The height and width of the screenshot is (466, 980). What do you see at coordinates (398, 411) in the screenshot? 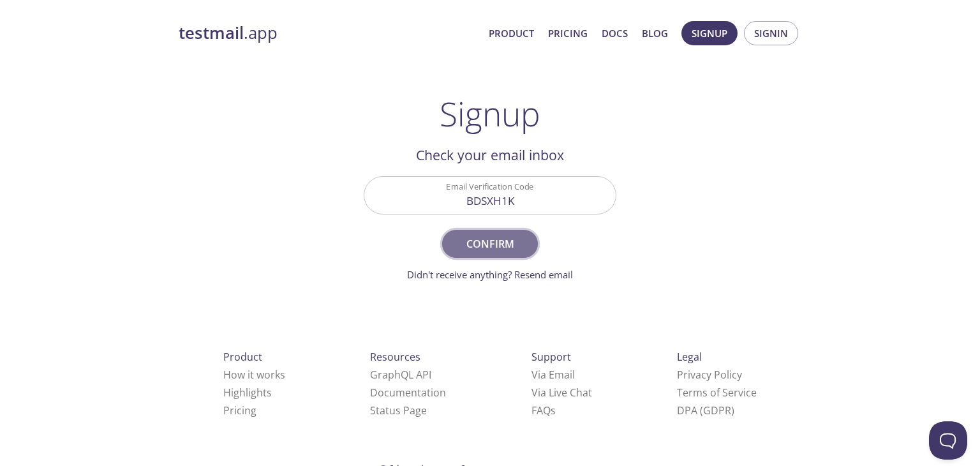
I see `a: Status Page` at bounding box center [398, 411].